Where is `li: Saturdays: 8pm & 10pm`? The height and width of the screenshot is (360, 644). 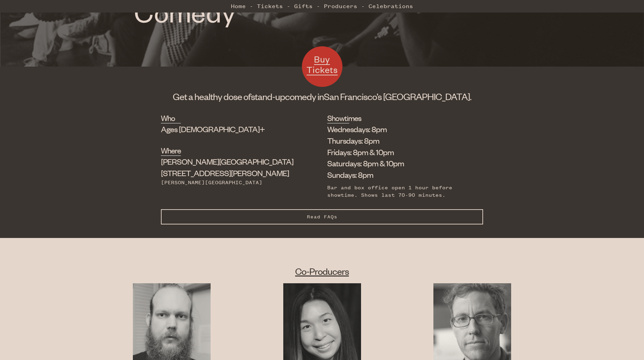 li: Saturdays: 8pm & 10pm is located at coordinates (400, 163).